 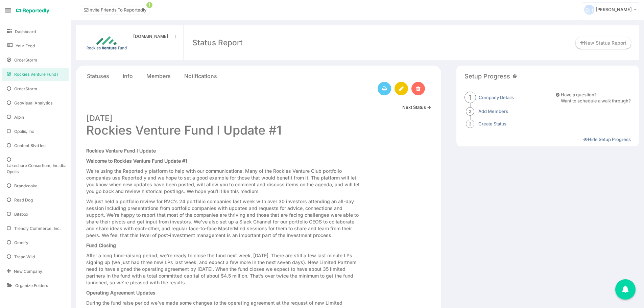 I want to click on a: Content Blvd Inc, so click(x=36, y=146).